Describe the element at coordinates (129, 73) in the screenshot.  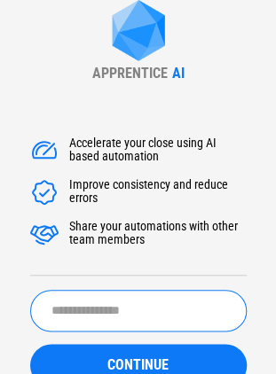
I see `div: APPRENTICE` at that location.